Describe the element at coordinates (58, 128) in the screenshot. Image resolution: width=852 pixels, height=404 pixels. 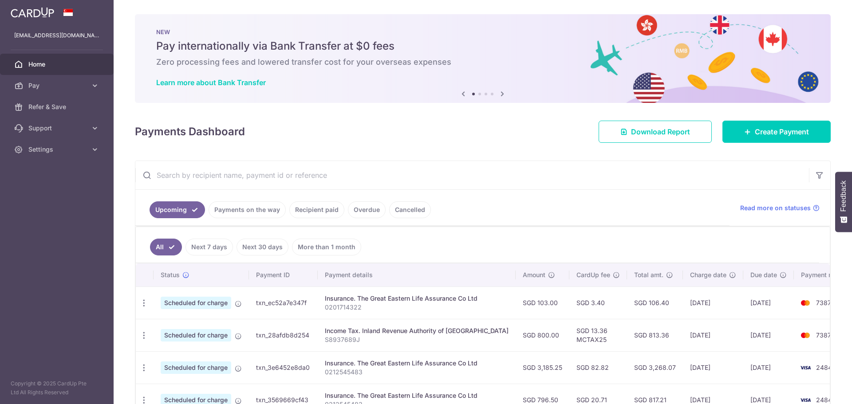
I see `span: Support` at that location.